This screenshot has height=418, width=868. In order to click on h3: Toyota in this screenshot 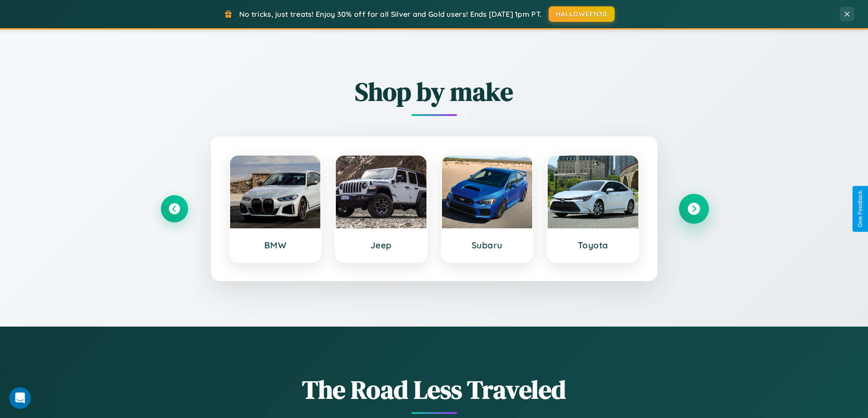, I will do `click(592, 245)`.